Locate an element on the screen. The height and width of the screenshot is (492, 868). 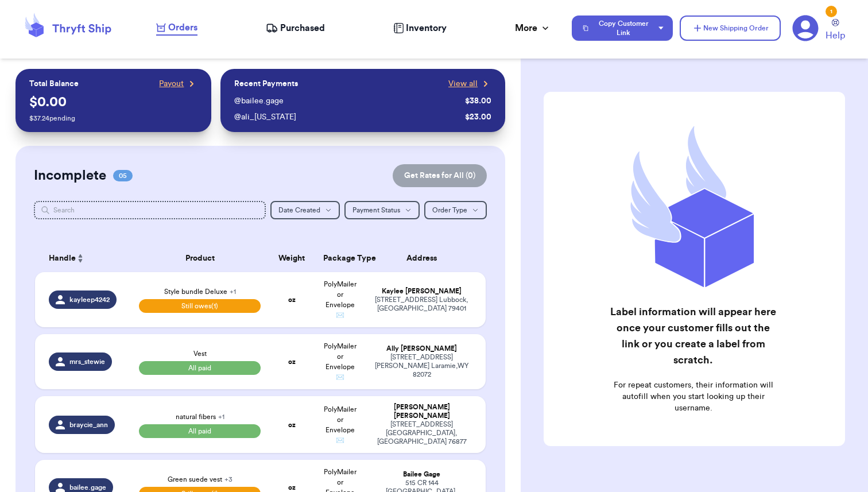
a: Payout is located at coordinates (178, 84).